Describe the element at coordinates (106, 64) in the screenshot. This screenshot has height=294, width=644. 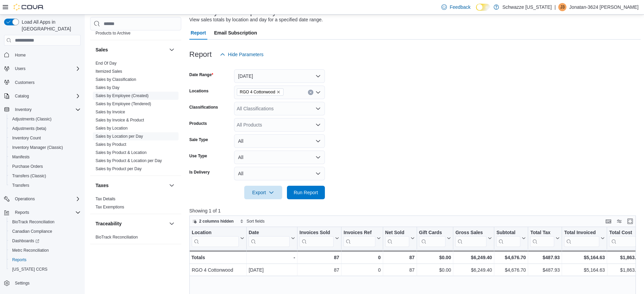
I see `span: End Of Day` at that location.